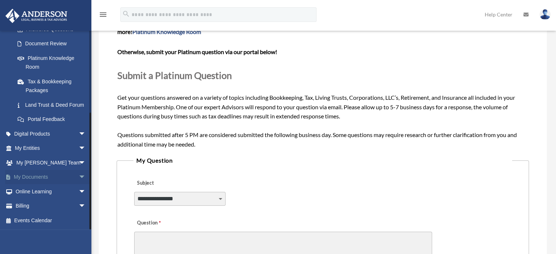 Image resolution: width=556 pixels, height=254 pixels. Describe the element at coordinates (174, 75) in the screenshot. I see `span: Submit a Platinum Question` at that location.